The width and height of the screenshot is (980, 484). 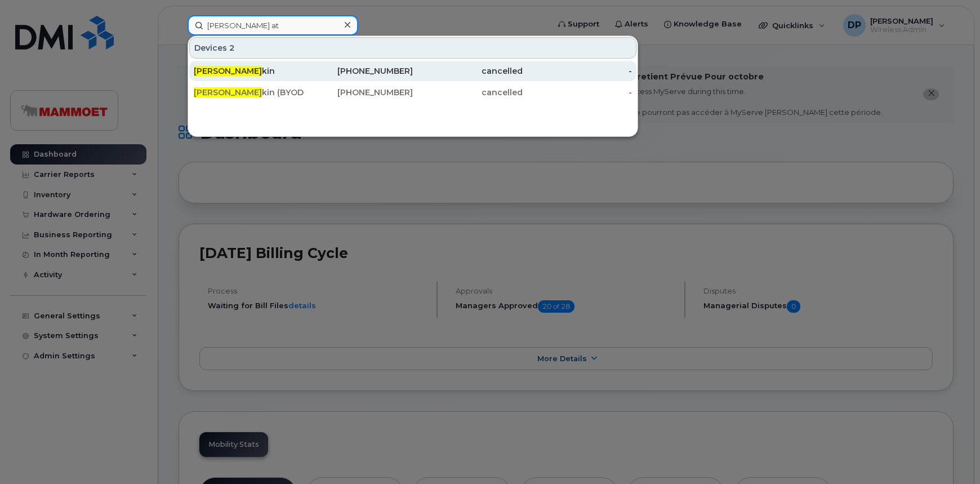 I want to click on div: kin, so click(x=249, y=71).